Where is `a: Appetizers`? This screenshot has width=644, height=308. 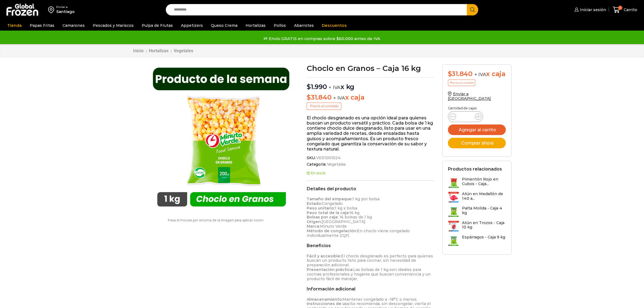 a: Appetizers is located at coordinates (192, 26).